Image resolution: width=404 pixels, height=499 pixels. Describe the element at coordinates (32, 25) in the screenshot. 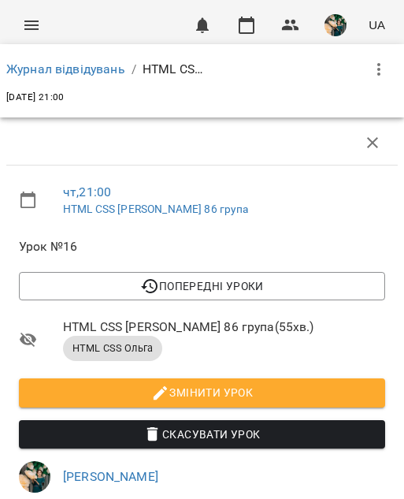

I see `button: Menu` at that location.